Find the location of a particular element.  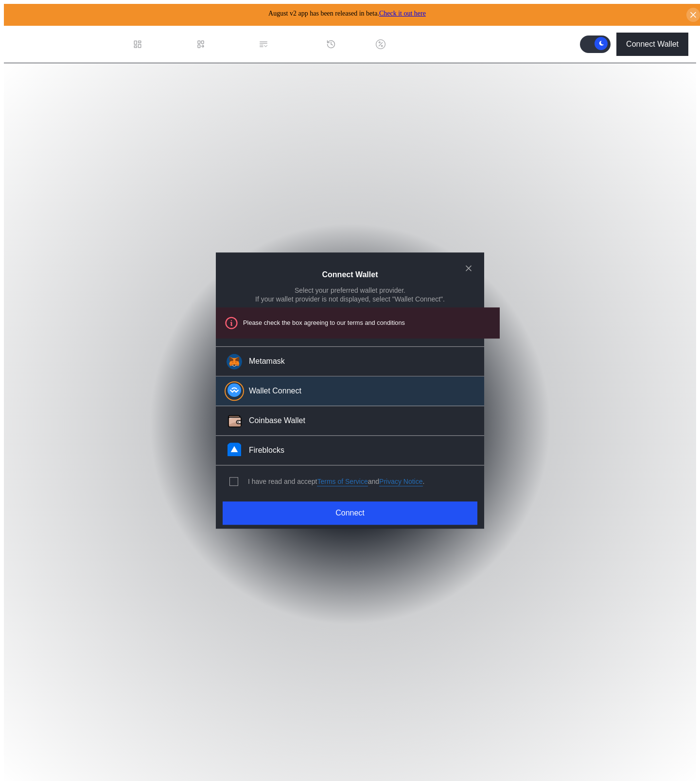

div: Metamask is located at coordinates (267, 362).